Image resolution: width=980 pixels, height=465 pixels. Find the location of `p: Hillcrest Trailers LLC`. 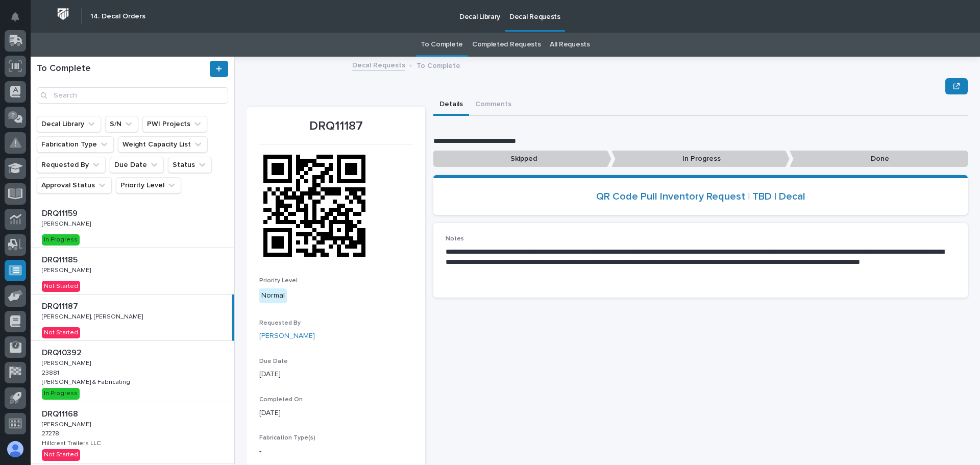

p: Hillcrest Trailers LLC is located at coordinates (72, 443).